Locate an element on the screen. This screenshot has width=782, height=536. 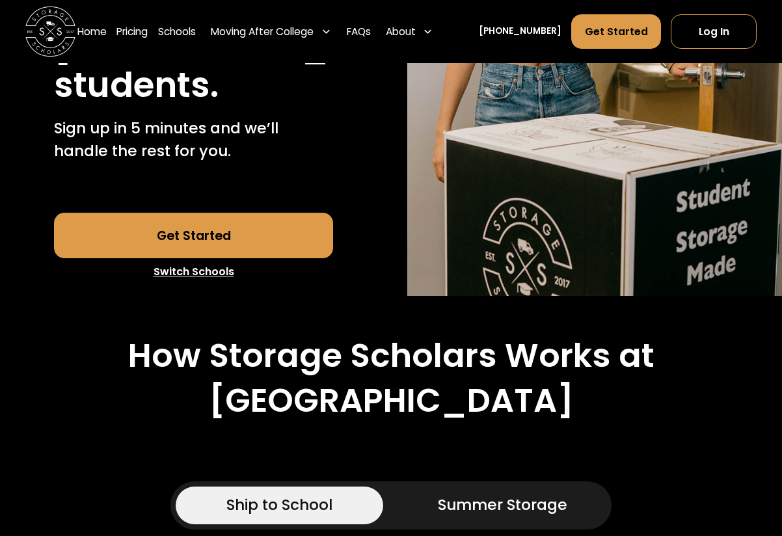
a: Log In is located at coordinates (713, 31).